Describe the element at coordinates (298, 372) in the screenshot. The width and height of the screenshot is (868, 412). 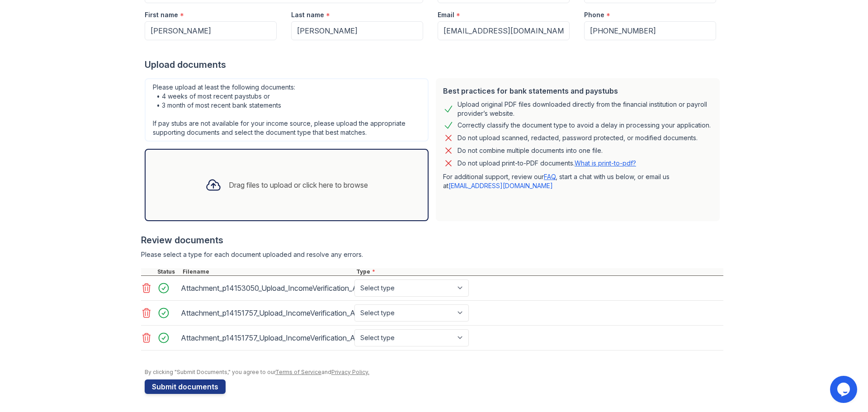
I see `a: Terms of Service` at that location.